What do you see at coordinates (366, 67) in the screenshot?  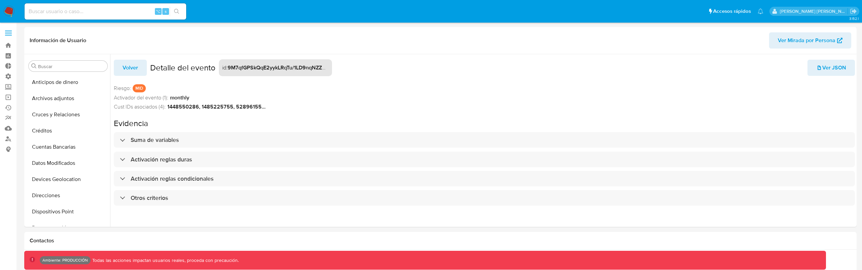 I see `strong: 9M7qfGPSkQqE2yykLRqTu/1LD9nqNZZPk0bGhsTJHGwlVHypSdwLMpNYwOmC7uUWo1sBEZO3oWk4Inwe3EdSiA==` at bounding box center [366, 67].